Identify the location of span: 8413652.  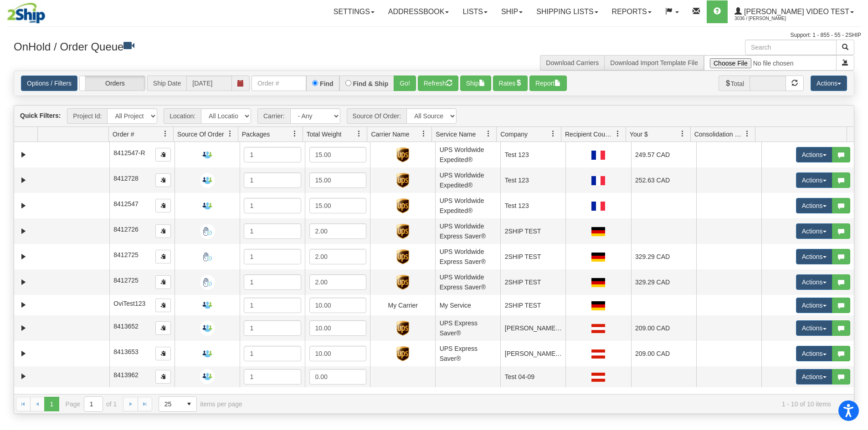
(126, 326).